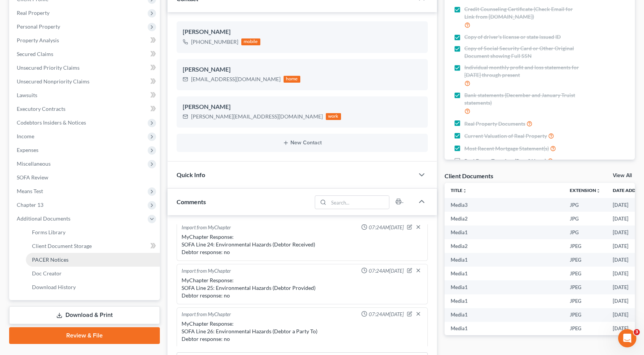 The height and width of the screenshot is (355, 644). What do you see at coordinates (637, 332) in the screenshot?
I see `span: 3` at bounding box center [637, 332].